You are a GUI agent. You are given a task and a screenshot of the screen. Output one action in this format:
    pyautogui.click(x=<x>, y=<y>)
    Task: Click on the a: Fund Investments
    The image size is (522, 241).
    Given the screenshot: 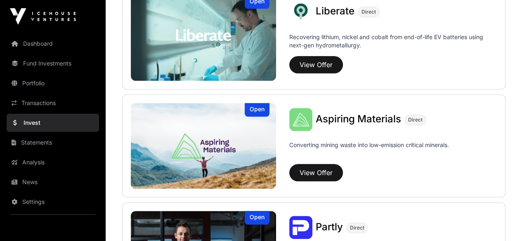 What is the action you would take?
    pyautogui.click(x=53, y=64)
    